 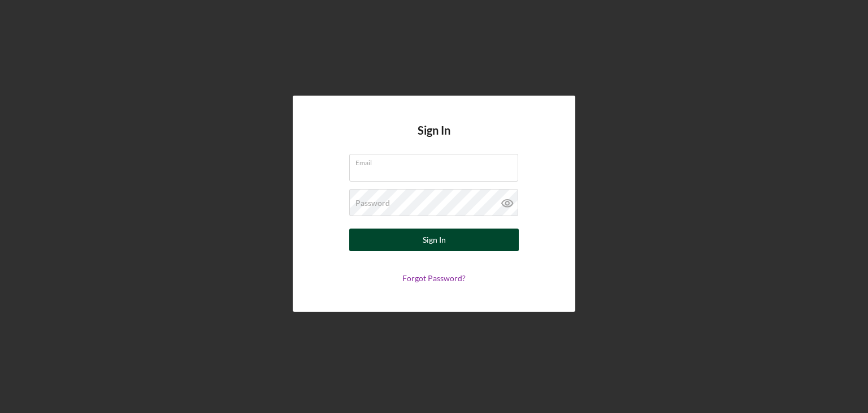 I want to click on label: Email, so click(x=437, y=160).